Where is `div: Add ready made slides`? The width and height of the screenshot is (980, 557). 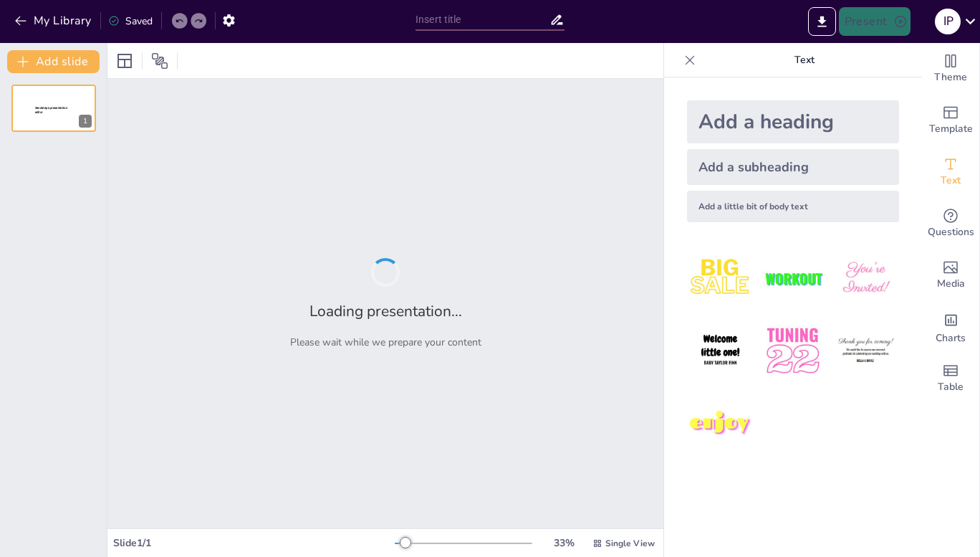
div: Add ready made slides is located at coordinates (951, 121).